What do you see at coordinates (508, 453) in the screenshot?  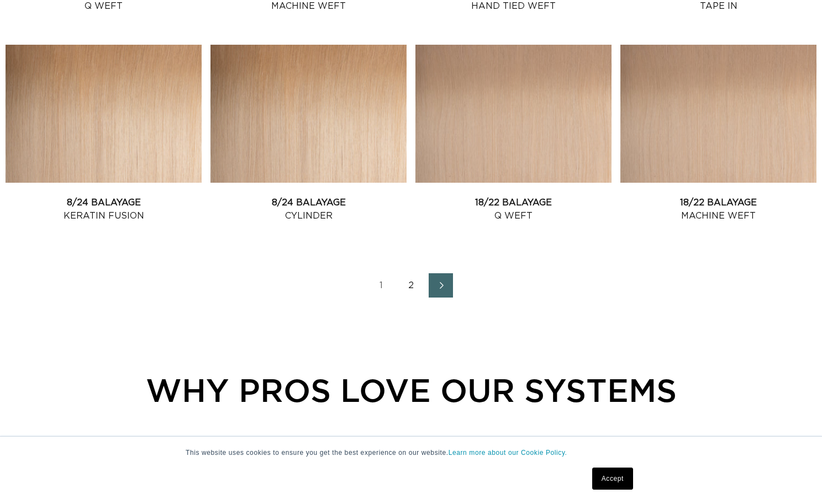 I see `a: Learn more about our Cookie Policy.` at bounding box center [508, 453].